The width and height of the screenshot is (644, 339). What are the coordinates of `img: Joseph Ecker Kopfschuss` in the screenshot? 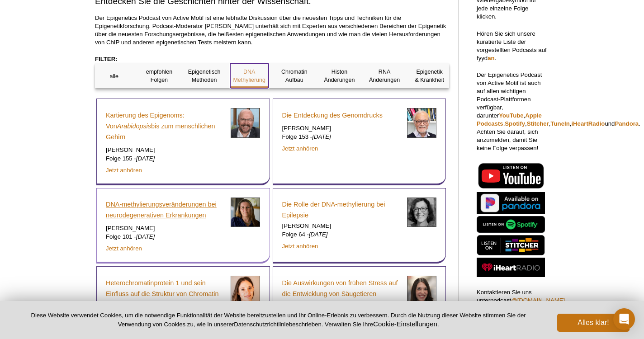 It's located at (245, 122).